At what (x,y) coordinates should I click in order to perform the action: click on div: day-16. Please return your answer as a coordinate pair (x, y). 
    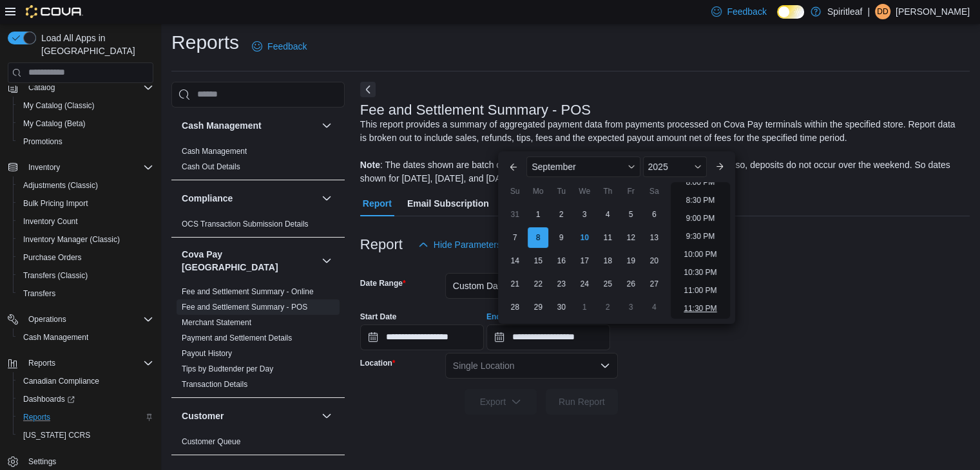
    Looking at the image, I should click on (561, 261).